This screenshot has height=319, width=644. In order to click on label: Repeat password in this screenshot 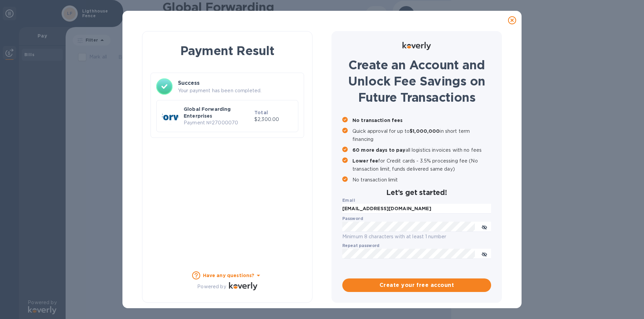, I will do `click(361, 246)`.